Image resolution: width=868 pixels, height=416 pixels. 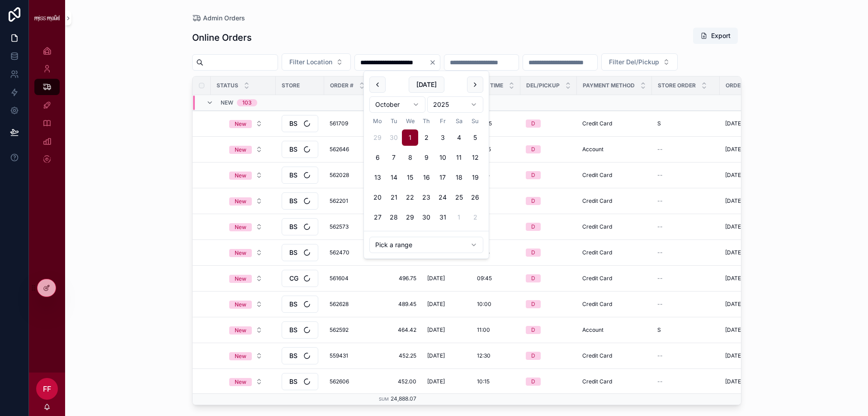 What do you see at coordinates (349, 201) in the screenshot?
I see `a: 562201` at bounding box center [349, 201].